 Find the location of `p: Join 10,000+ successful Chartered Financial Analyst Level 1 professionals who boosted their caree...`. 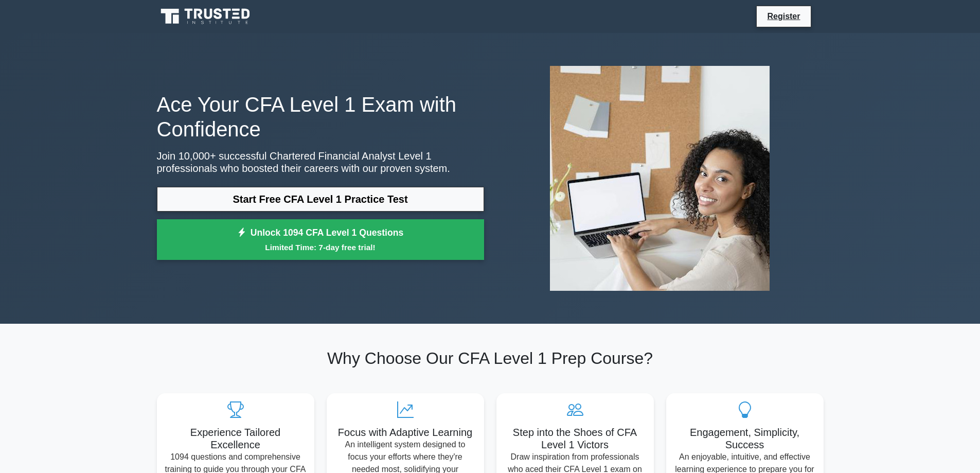

p: Join 10,000+ successful Chartered Financial Analyst Level 1 professionals who boosted their caree... is located at coordinates (321, 162).